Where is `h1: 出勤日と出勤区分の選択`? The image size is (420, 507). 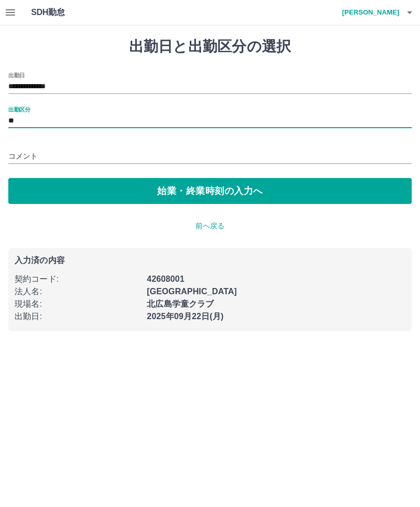
h1: 出勤日と出勤区分の選択 is located at coordinates (210, 47).